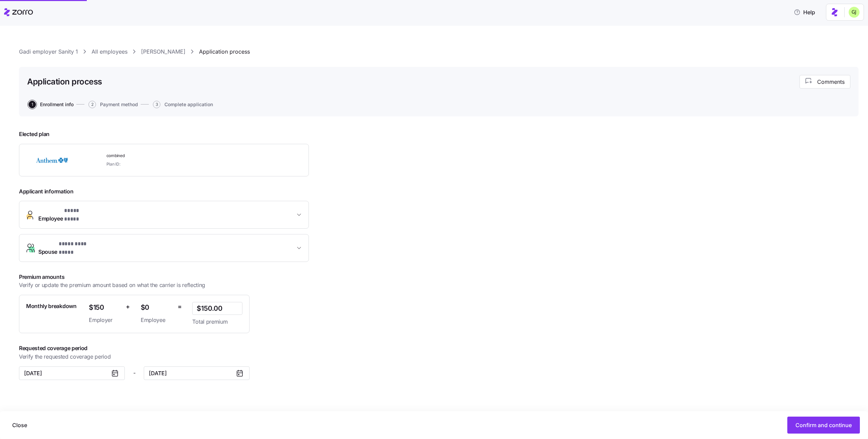  What do you see at coordinates (854, 12) in the screenshot?
I see `img: b91c5c9db8bb9f3387758c2d7cf845d3` at bounding box center [854, 12].